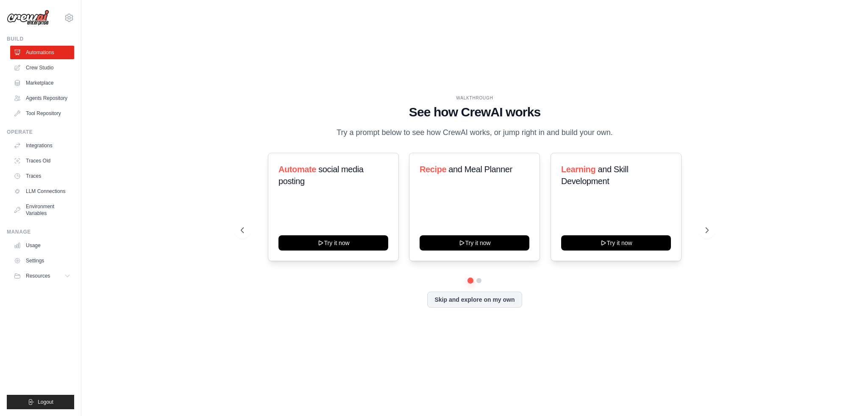  I want to click on span: Automate, so click(297, 169).